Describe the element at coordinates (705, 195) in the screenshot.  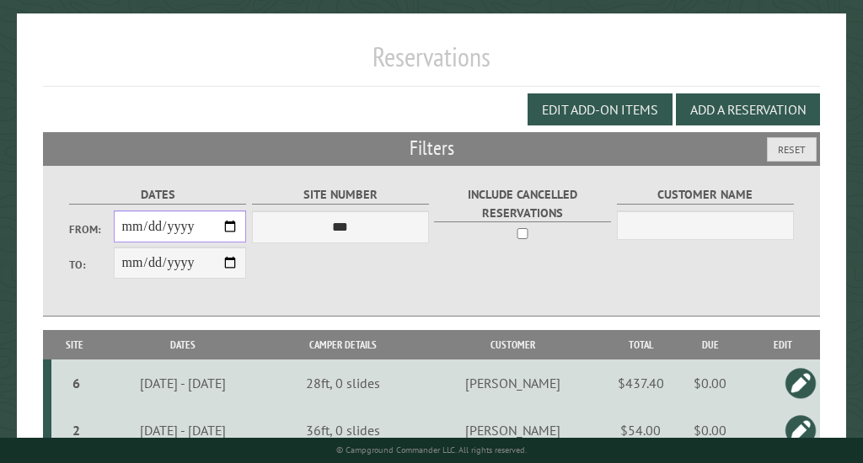
I see `label: Customer Name` at that location.